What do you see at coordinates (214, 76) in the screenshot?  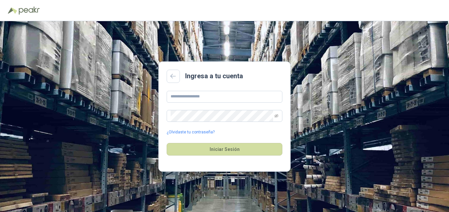 I see `h2: Ingresa a tu cuenta` at bounding box center [214, 76].